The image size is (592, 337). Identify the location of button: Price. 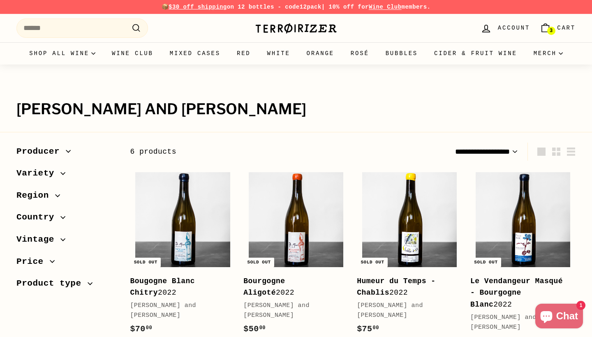
(67, 264).